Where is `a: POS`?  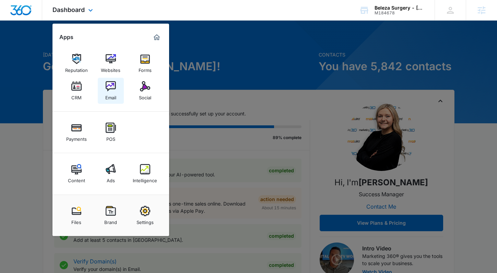
a: POS is located at coordinates (111, 132).